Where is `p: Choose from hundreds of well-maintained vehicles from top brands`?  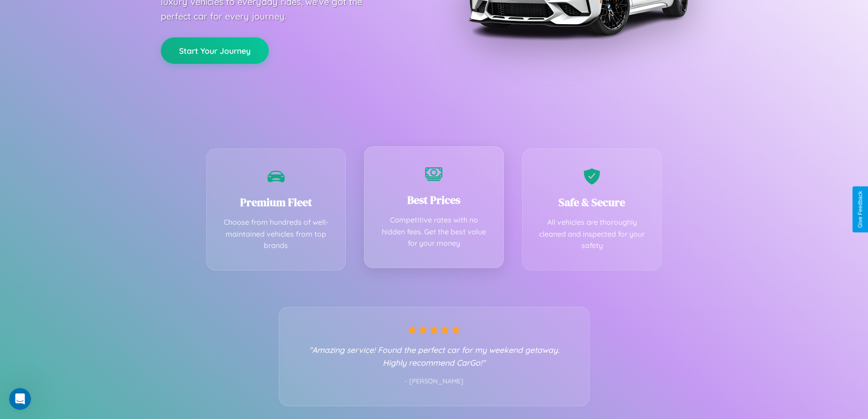 p: Choose from hundreds of well-maintained vehicles from top brands is located at coordinates (276, 234).